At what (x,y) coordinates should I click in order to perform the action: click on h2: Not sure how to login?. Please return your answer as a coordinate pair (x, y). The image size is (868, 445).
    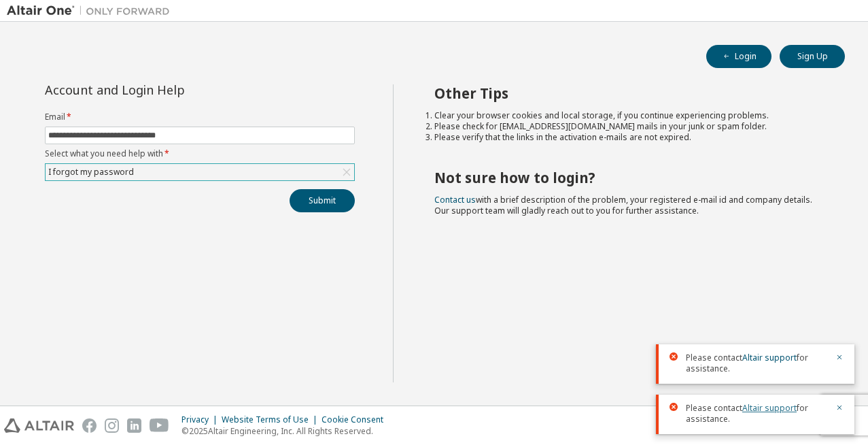
    Looking at the image, I should click on (627, 178).